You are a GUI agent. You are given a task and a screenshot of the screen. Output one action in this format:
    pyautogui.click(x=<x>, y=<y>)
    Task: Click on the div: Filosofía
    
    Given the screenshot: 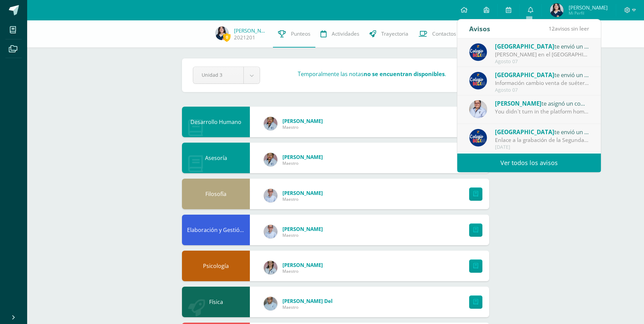 What is the action you would take?
    pyautogui.click(x=216, y=194)
    